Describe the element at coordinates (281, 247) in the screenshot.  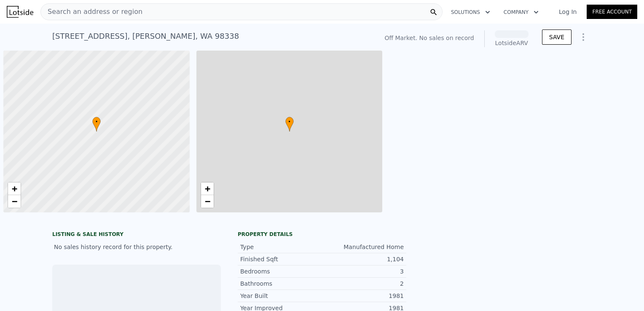
I see `div: Type` at that location.